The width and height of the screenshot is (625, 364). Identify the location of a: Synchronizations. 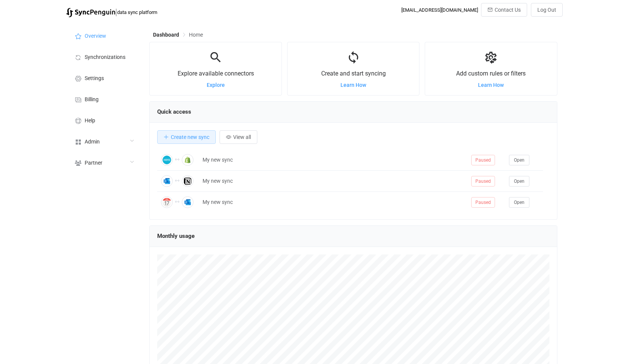
(104, 56).